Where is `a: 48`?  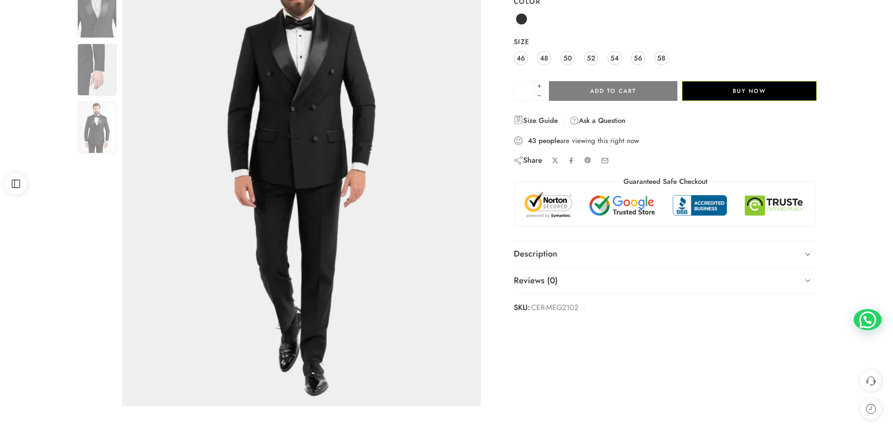
a: 48 is located at coordinates (544, 58).